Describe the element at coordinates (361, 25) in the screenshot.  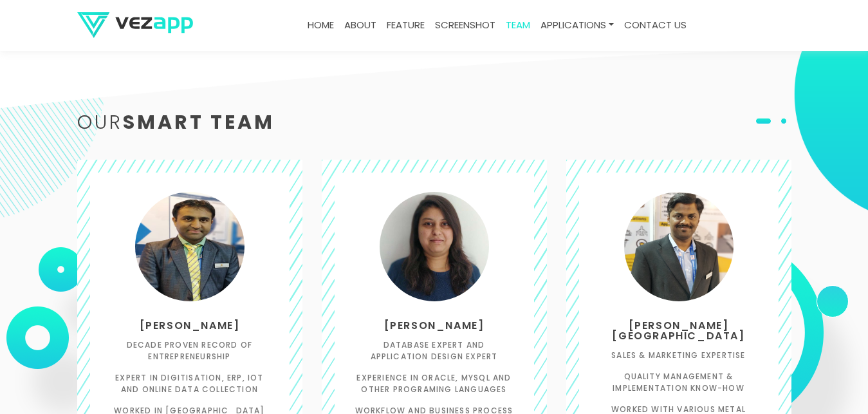
I see `a: about` at that location.